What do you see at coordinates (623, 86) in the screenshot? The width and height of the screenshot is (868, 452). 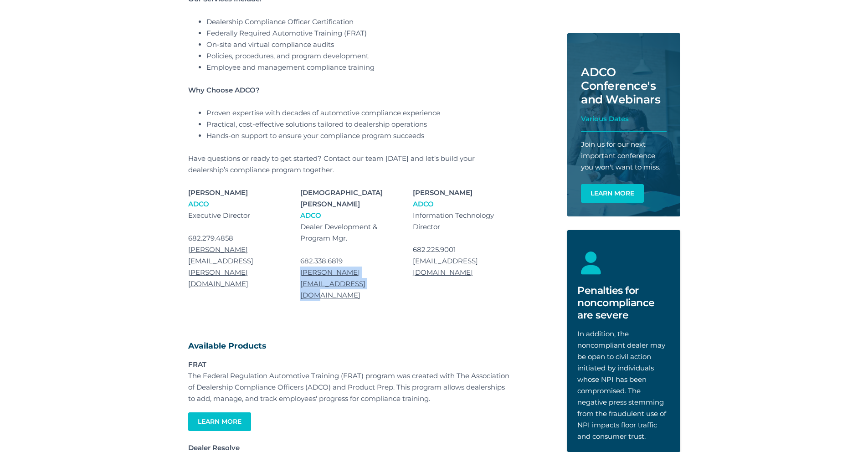 I see `h2: ADCO Conference's and Webinars` at bounding box center [623, 86].